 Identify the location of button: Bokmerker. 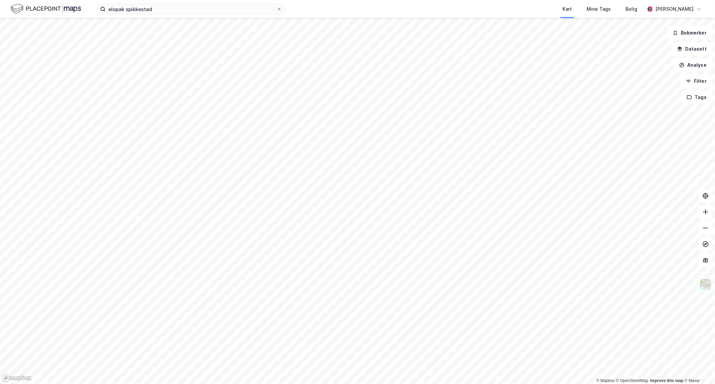
(689, 33).